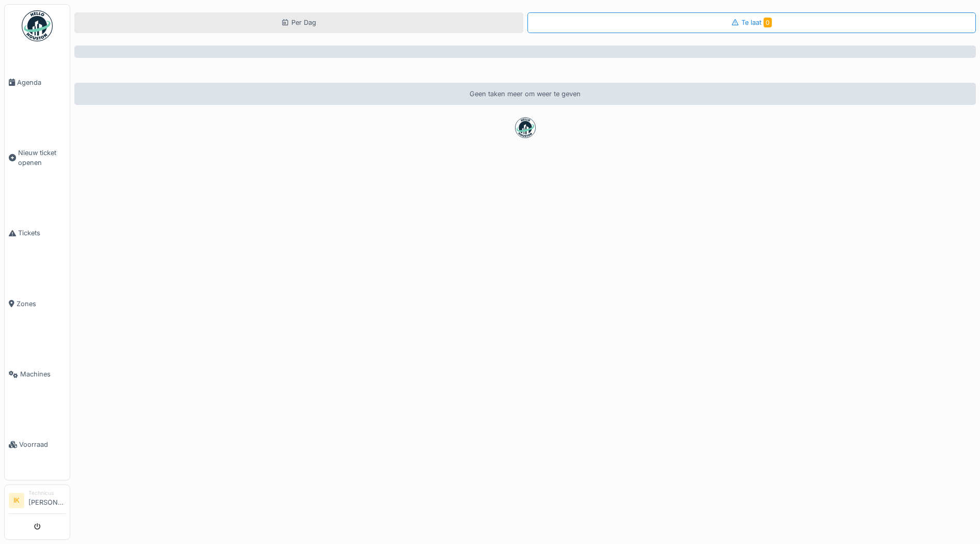 The image size is (980, 544). I want to click on div: Per Dag, so click(298, 23).